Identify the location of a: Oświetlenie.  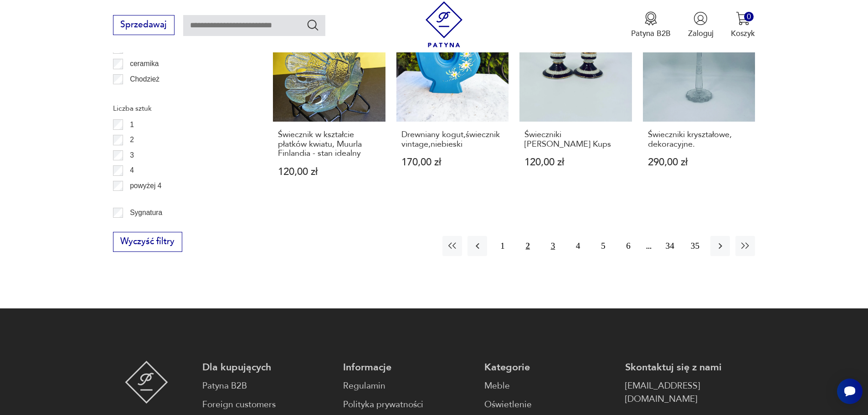
(549, 405).